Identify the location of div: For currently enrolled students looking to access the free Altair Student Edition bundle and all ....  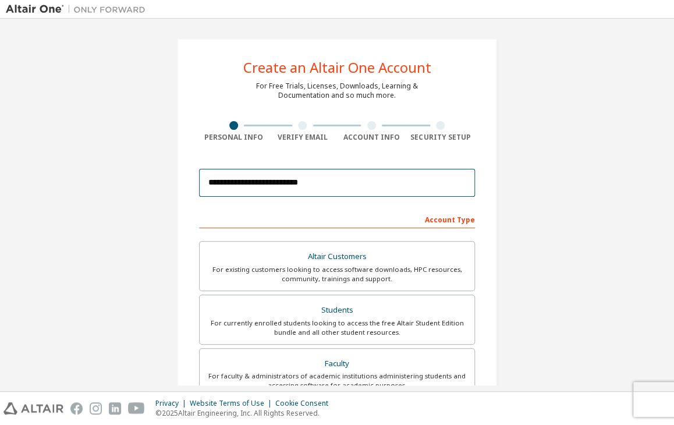
(337, 328).